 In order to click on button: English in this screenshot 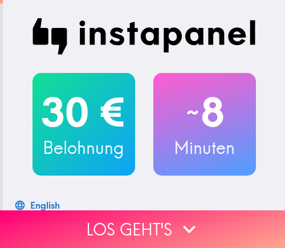, I will do `click(38, 205)`.